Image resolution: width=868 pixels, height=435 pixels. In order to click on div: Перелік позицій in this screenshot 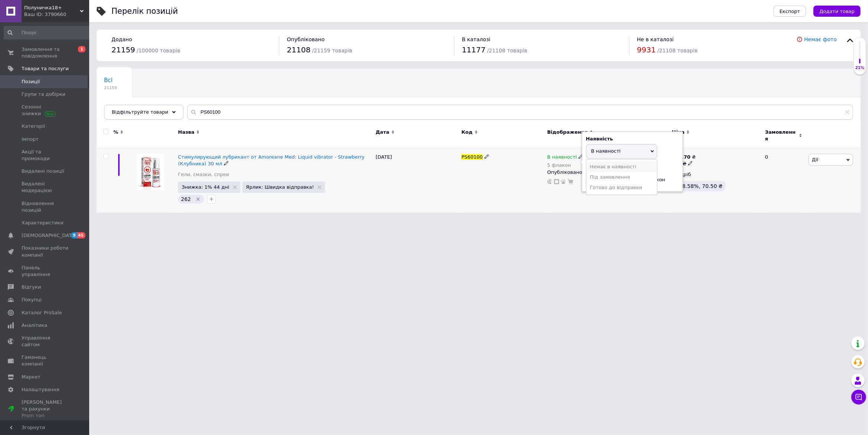, I will do `click(145, 11)`.